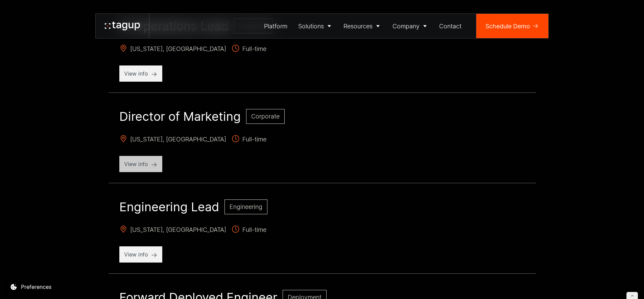 This screenshot has width=644, height=299. Describe the element at coordinates (275, 26) in the screenshot. I see `div: Platform` at that location.